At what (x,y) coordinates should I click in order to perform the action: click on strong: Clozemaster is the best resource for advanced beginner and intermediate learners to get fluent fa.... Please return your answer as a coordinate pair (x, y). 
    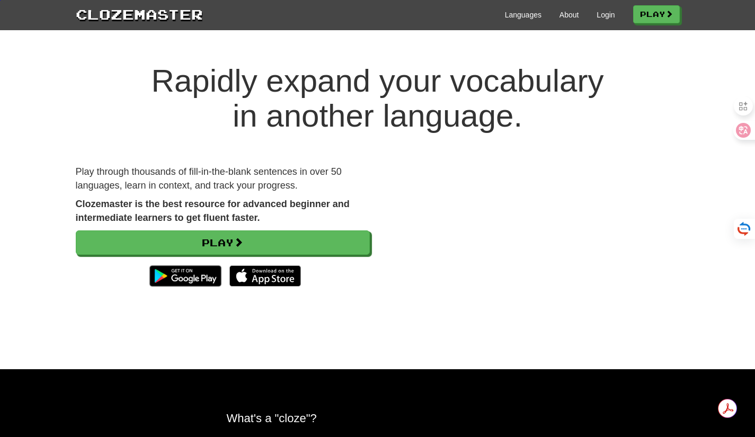
    Looking at the image, I should click on (213, 211).